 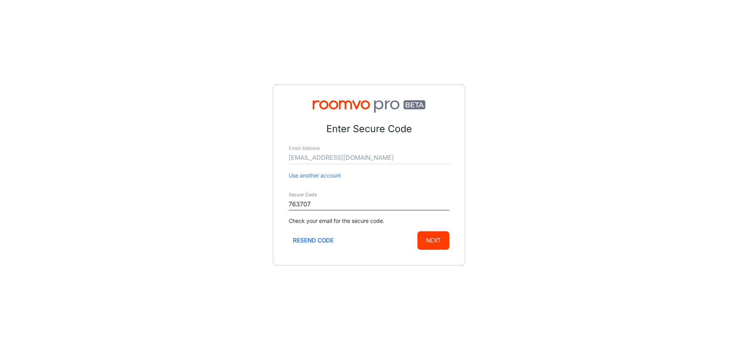 I want to click on img: Roomvo PRO Beta, so click(x=369, y=106).